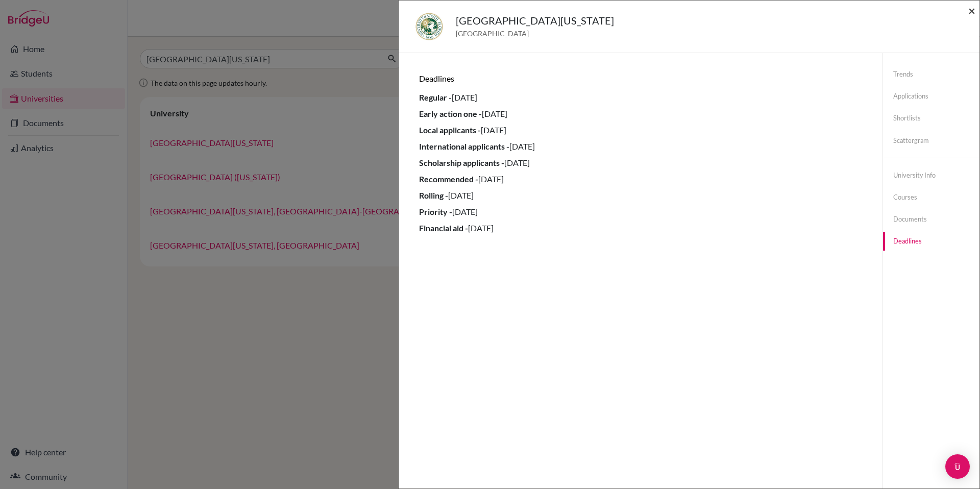  What do you see at coordinates (464, 146) in the screenshot?
I see `span: International applicants -` at bounding box center [464, 146].